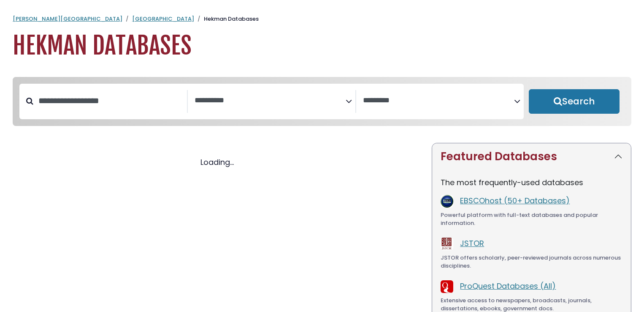 The image size is (644, 312). I want to click on button: Submit for Search Results, so click(574, 102).